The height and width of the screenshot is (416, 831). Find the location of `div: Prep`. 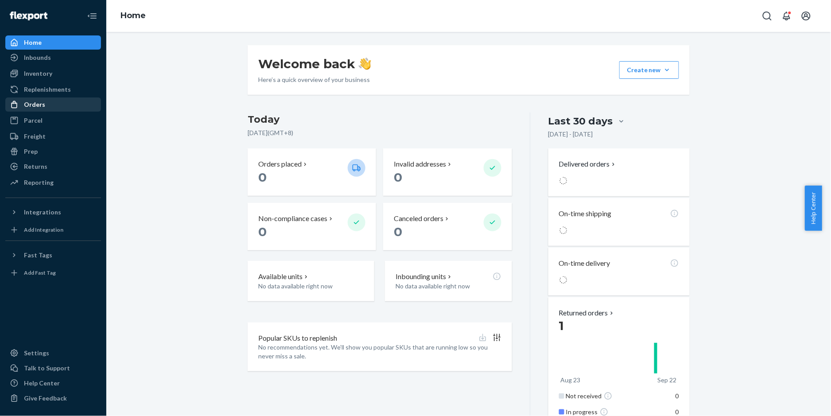

div: Prep is located at coordinates (31, 151).